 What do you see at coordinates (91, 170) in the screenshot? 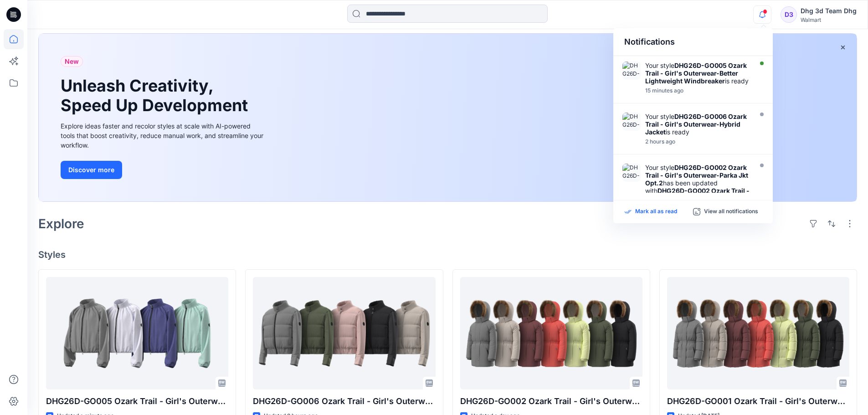
I see `button: Discover more` at bounding box center [91, 170].